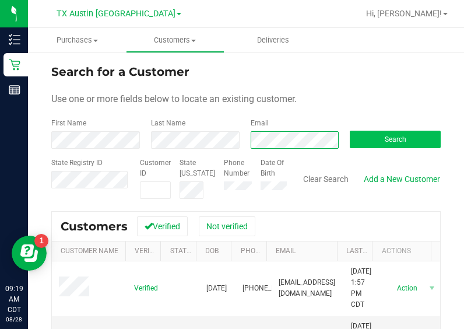  I want to click on a: DOB, so click(212, 251).